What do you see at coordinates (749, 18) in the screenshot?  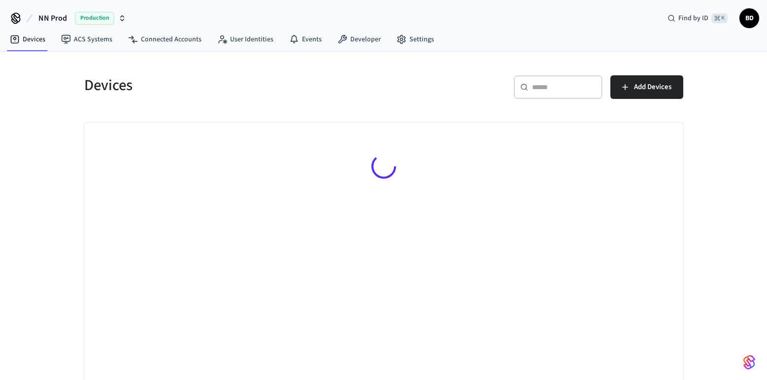 I see `button: BD` at bounding box center [749, 18].